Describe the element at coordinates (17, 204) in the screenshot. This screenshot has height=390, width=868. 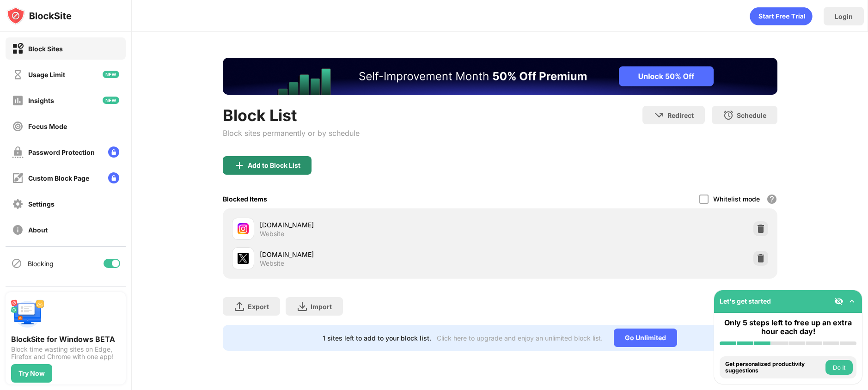
I see `img: settings-off.svg` at that location.